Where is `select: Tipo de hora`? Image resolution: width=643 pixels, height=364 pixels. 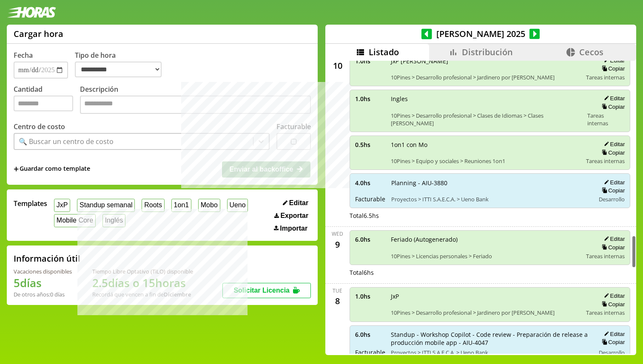 select: Tipo de hora is located at coordinates (118, 69).